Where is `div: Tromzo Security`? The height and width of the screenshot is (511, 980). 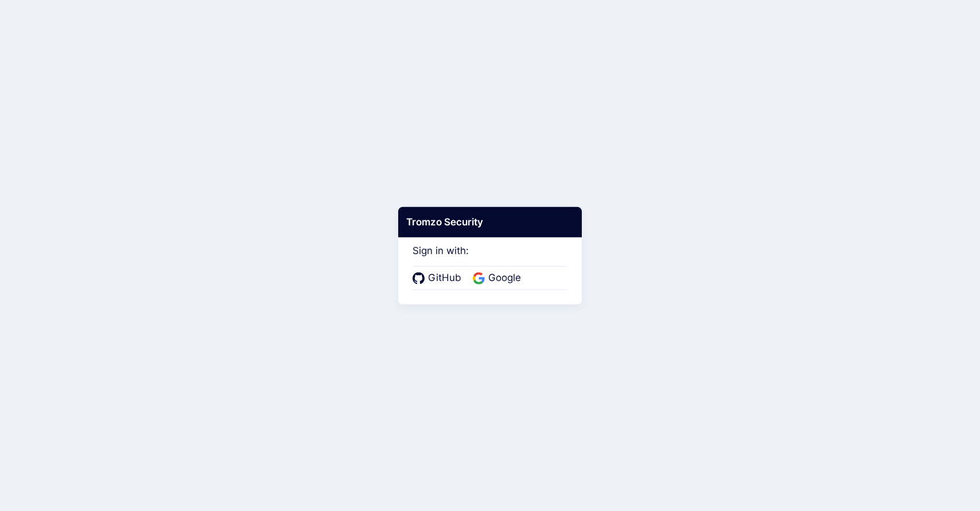
div: Tromzo Security is located at coordinates (490, 222).